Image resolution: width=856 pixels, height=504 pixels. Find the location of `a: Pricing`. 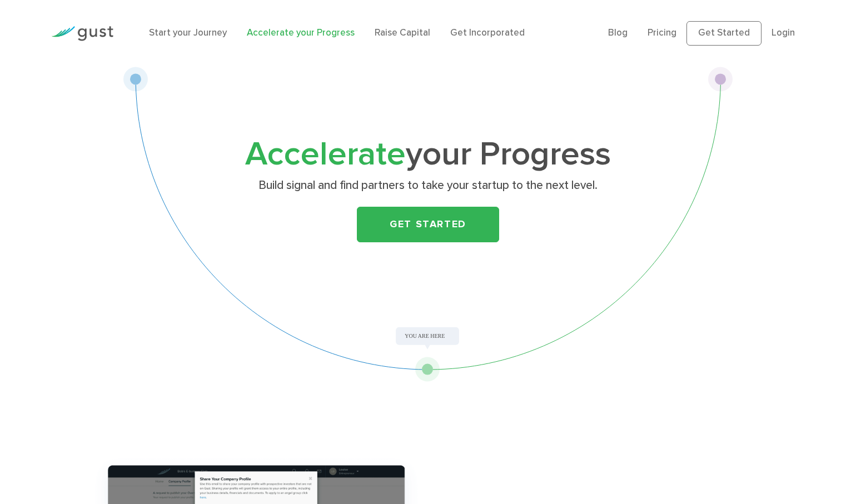

a: Pricing is located at coordinates (662, 33).